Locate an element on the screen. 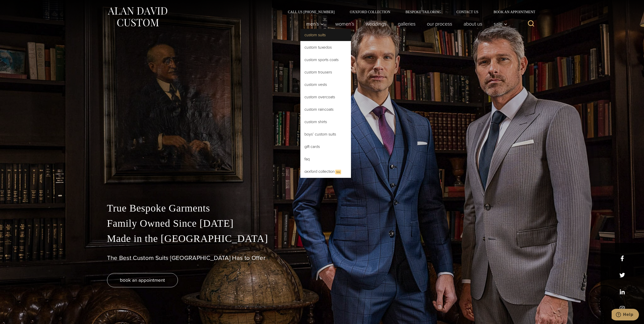 This screenshot has width=644, height=324. a: Custom Shirts is located at coordinates (325, 122).